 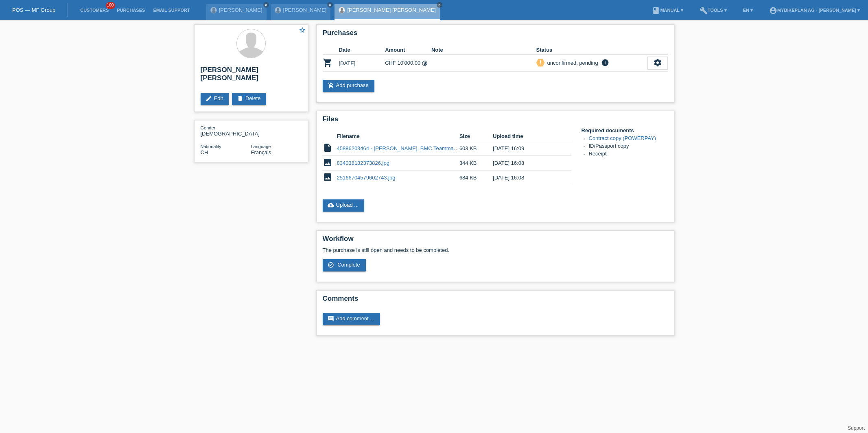 What do you see at coordinates (204, 152) in the screenshot?
I see `span: Switzerland` at bounding box center [204, 152].